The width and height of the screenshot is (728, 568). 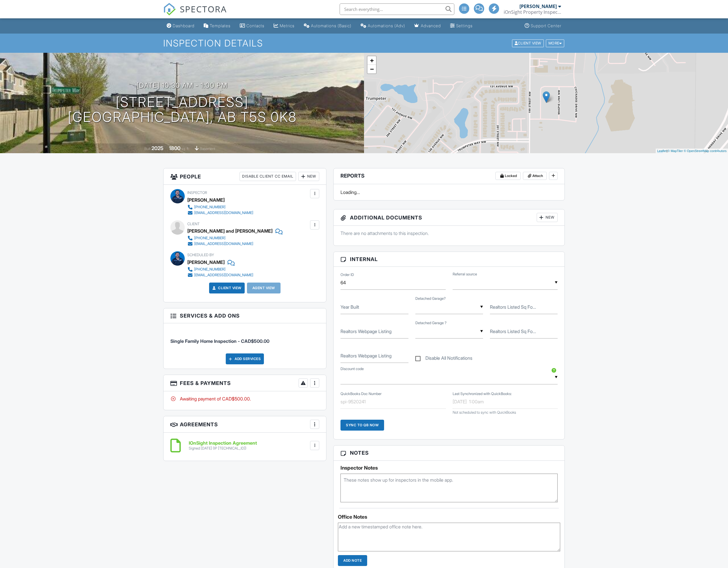 What do you see at coordinates (363, 426) in the screenshot?
I see `div: Sync to QB Now` at bounding box center [363, 426].